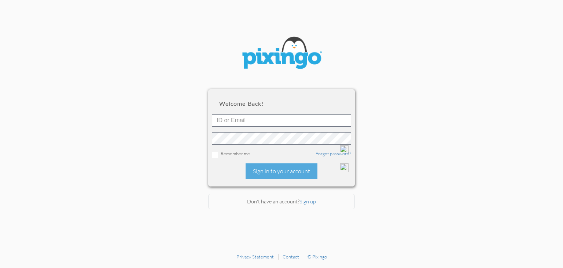 The height and width of the screenshot is (268, 563). Describe the element at coordinates (333, 153) in the screenshot. I see `a: Forgot password?` at that location.